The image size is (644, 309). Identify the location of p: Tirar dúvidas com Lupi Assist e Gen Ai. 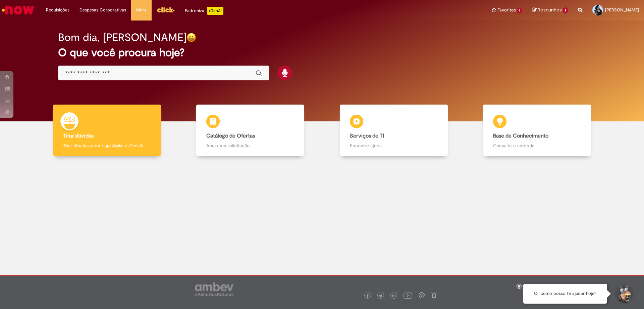
(107, 146).